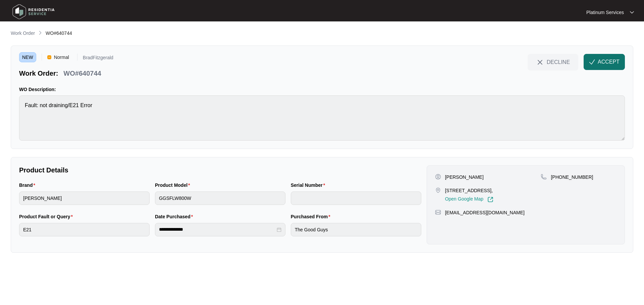  Describe the element at coordinates (558, 62) in the screenshot. I see `span: DECLINE` at that location.